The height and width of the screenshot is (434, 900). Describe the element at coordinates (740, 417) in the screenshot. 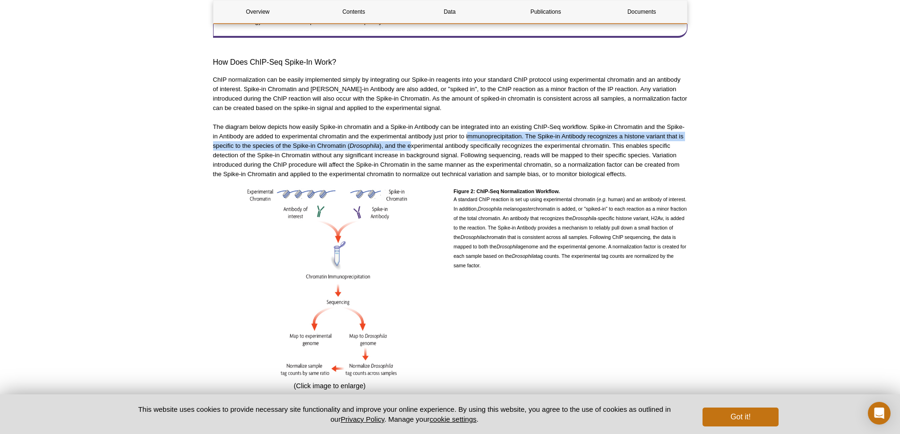

I see `button: Got it!` at that location.